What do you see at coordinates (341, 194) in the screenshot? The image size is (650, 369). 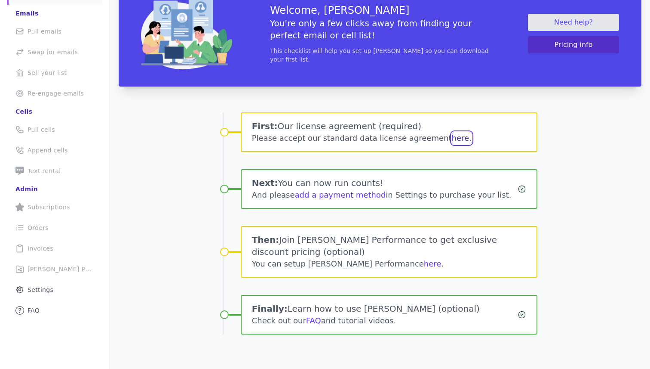 I see `a: add a payment method` at bounding box center [341, 194].